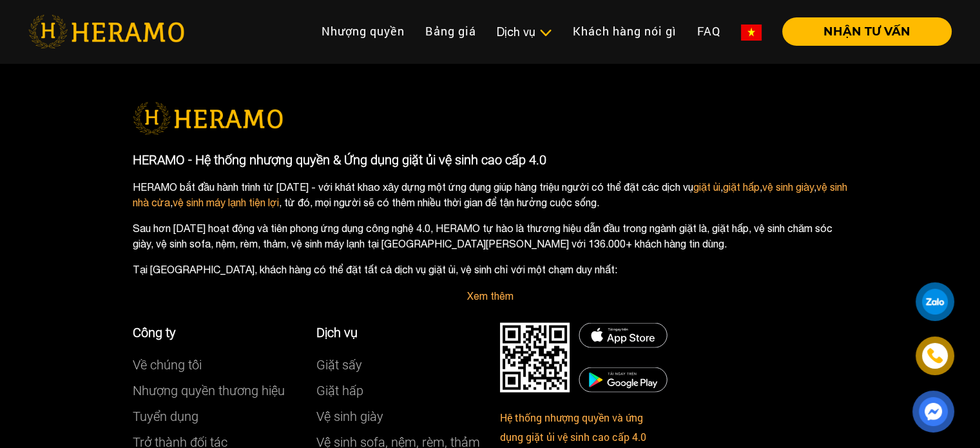 The width and height of the screenshot is (980, 448). What do you see at coordinates (225, 202) in the screenshot?
I see `a: vệ sinh máy lạnh tiện lợi` at bounding box center [225, 202].